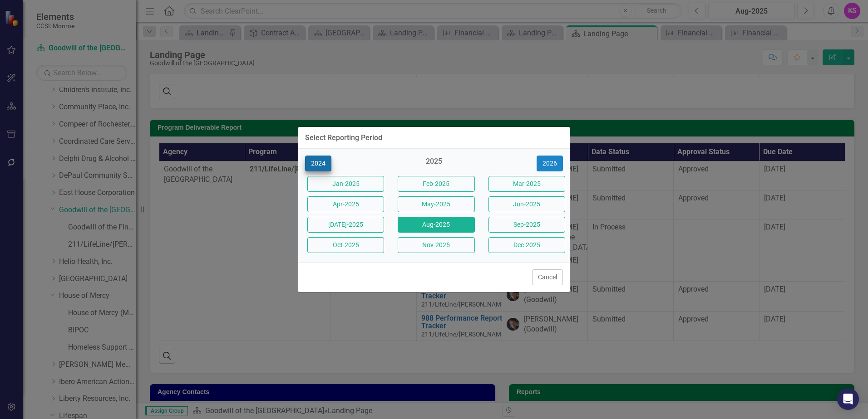 This screenshot has width=868, height=419. I want to click on button: May-2025, so click(436, 204).